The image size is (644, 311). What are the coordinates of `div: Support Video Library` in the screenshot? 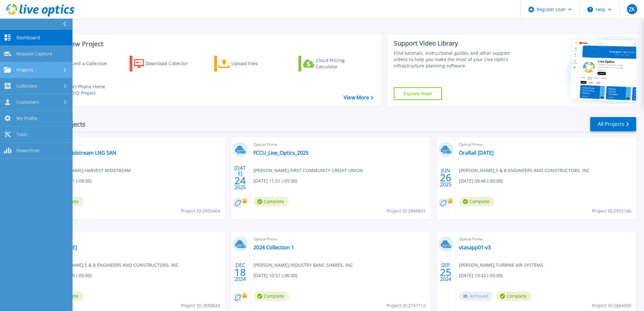 It's located at (457, 44).